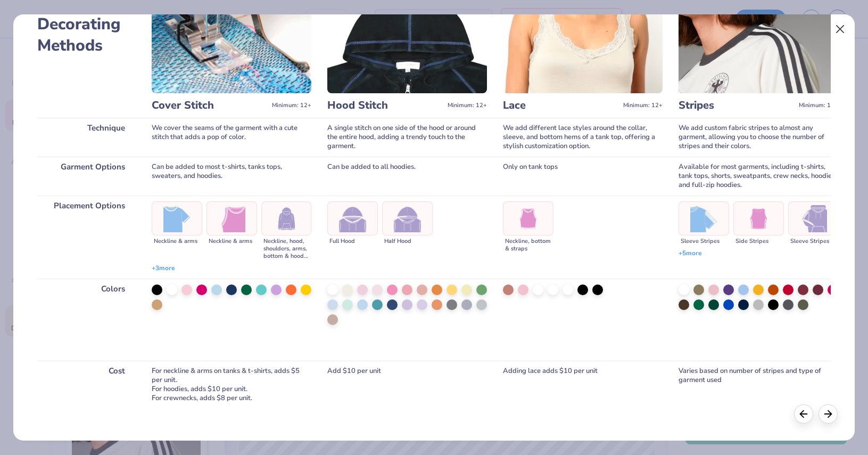 Image resolution: width=868 pixels, height=455 pixels. Describe the element at coordinates (352, 218) in the screenshot. I see `img: Full Hood` at that location.